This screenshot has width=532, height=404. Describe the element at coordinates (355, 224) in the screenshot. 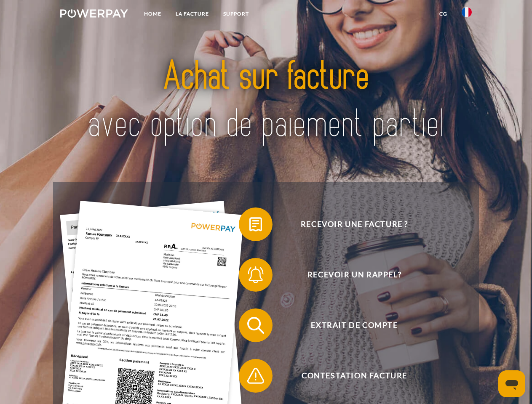

I see `span: Recevoir une facture ?` at that location.